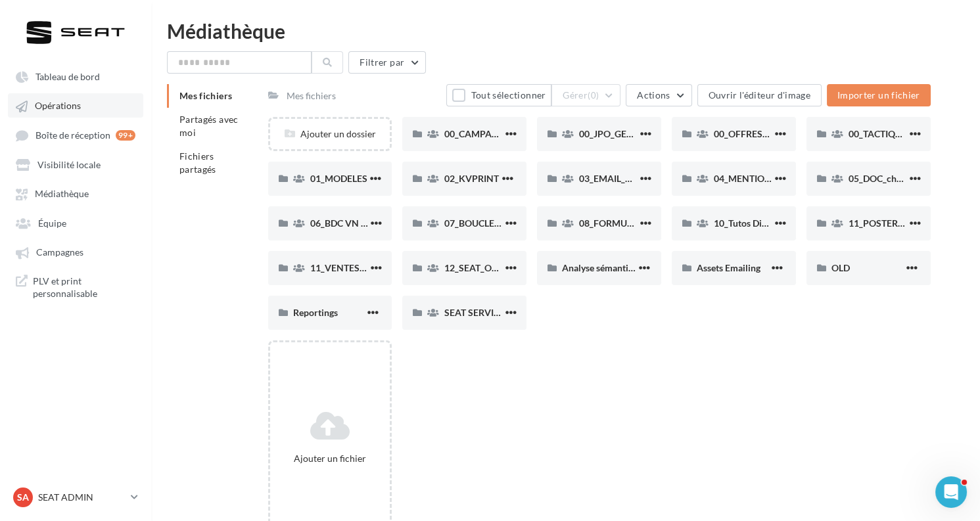  I want to click on span: 01_MODELES, so click(338, 178).